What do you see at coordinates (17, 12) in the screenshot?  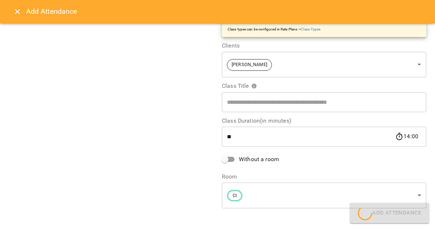 I see `button: Close` at bounding box center [17, 12].